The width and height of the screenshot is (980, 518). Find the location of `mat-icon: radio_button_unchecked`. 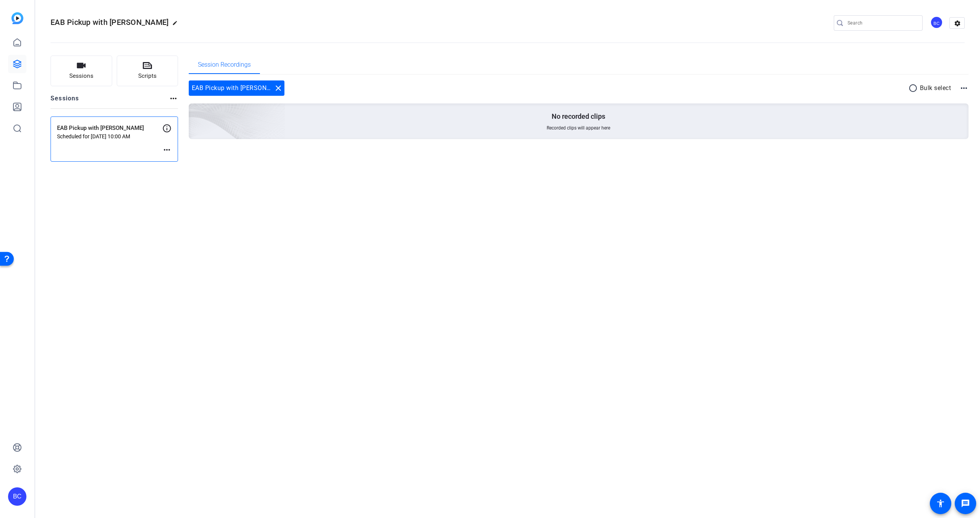

mat-icon: radio_button_unchecked is located at coordinates (914, 88).